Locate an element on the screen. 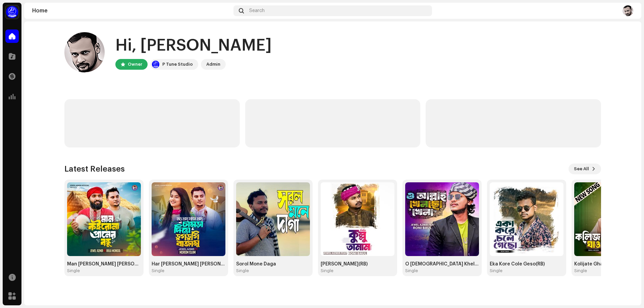 The height and width of the screenshot is (308, 644). img: 92e68054-77e9-4d41-8ffe-a2d4a56c5958 is located at coordinates (273, 220).